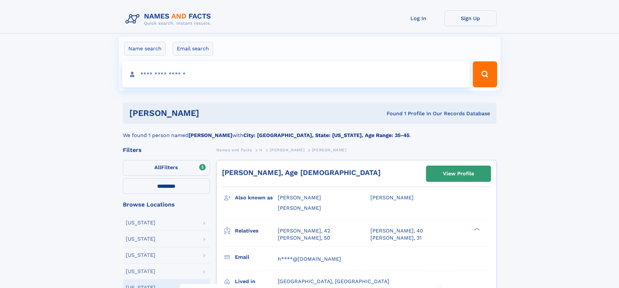  Describe the element at coordinates (261, 150) in the screenshot. I see `a: H` at that location.